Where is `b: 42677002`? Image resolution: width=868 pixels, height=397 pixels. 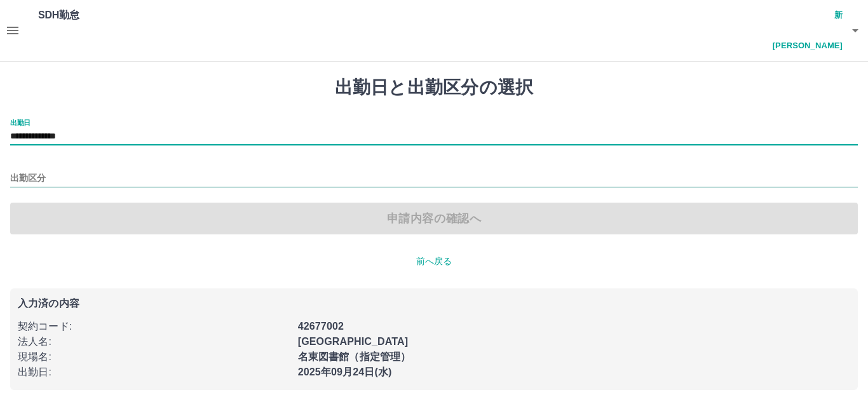 b: 42677002 is located at coordinates (321, 326).